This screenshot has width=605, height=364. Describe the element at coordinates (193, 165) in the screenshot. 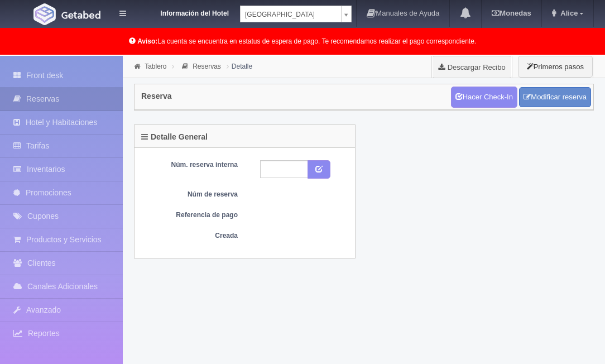

I see `dt: Núm. reserva interna` at that location.